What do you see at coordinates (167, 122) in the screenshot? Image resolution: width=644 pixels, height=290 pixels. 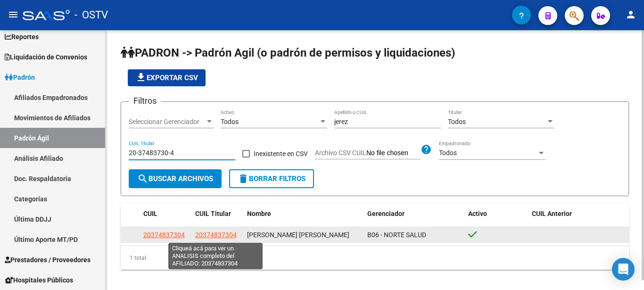 I see `span: Seleccionar Gerenciador` at bounding box center [167, 122].